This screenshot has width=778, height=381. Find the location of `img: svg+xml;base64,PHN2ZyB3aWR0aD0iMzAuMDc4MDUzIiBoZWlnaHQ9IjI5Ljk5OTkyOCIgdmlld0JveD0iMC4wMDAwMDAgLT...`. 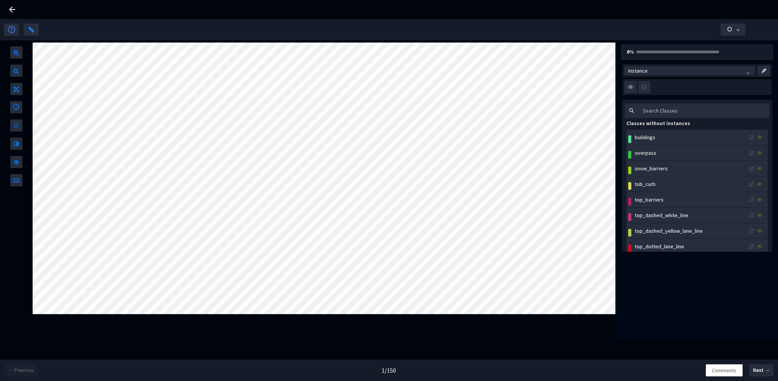

img: svg+xml;base64,PHN2ZyB3aWR0aD0iMzAuMDc4MDUzIiBoZWlnaHQ9IjI5Ljk5OTkyOCIgdmlld0JveD0iMC4wMDAwMDAgLT... is located at coordinates (764, 71).